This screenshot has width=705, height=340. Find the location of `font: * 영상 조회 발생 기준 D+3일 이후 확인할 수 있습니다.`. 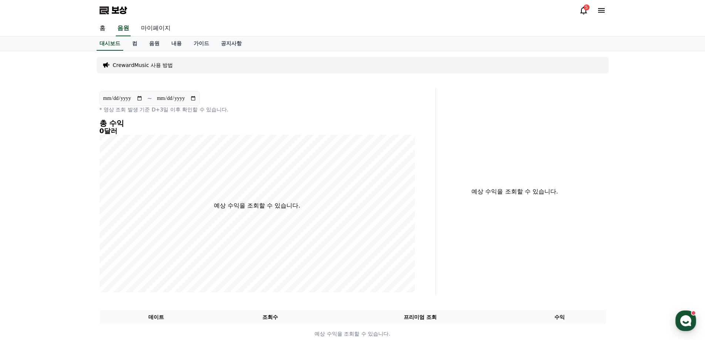

font: * 영상 조회 발생 기준 D+3일 이후 확인할 수 있습니다. is located at coordinates (164, 109).